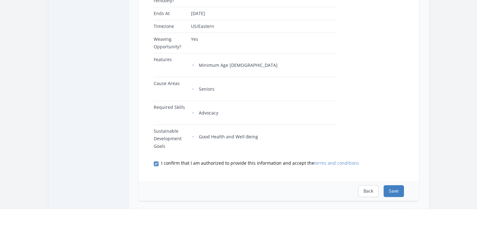 The image size is (477, 229). I want to click on td: Timezone, so click(171, 26).